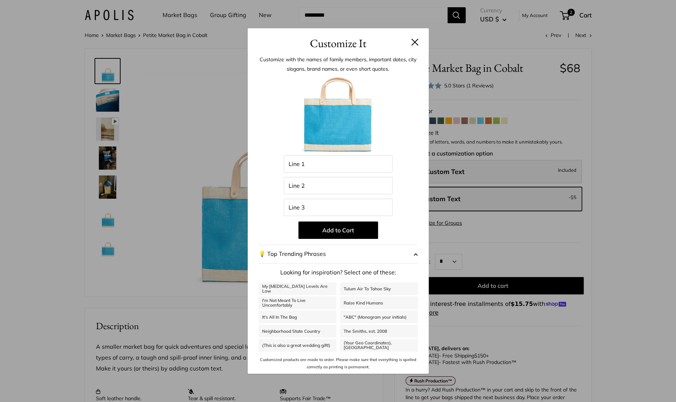  Describe the element at coordinates (297, 331) in the screenshot. I see `a: Neighborhood State Country` at that location.